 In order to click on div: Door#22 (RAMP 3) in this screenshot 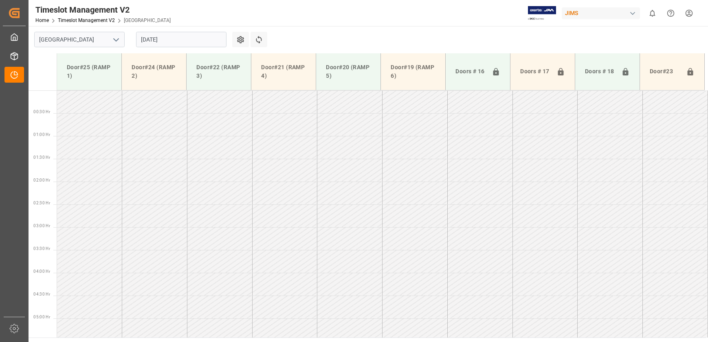, I will do `click(219, 72)`.